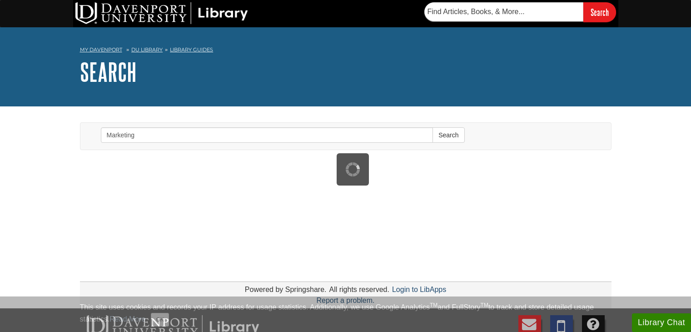 This screenshot has width=691, height=332. What do you see at coordinates (101, 49) in the screenshot?
I see `a: My Davenport` at bounding box center [101, 49].